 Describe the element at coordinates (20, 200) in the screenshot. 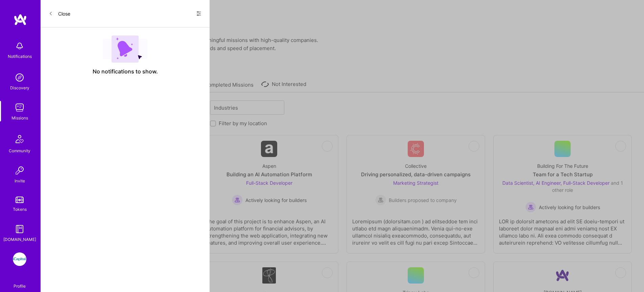

I see `img: tokens` at that location.